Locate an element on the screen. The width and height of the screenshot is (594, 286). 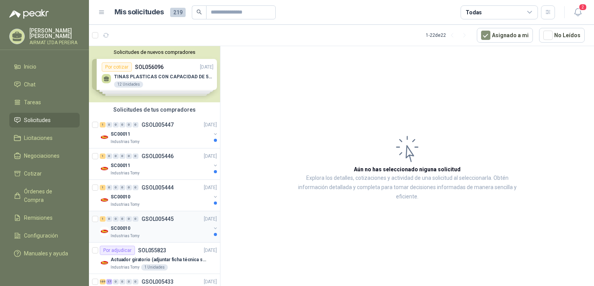
p: GSOL005446 is located at coordinates (157, 156).